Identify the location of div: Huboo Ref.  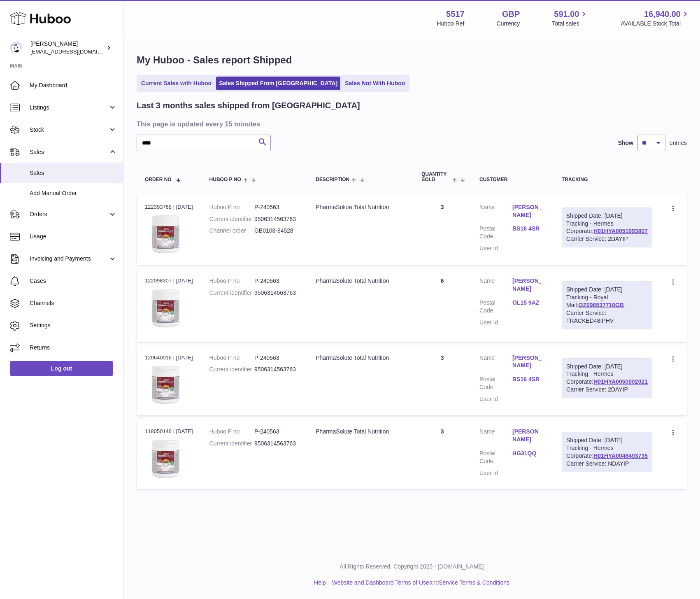
(451, 24).